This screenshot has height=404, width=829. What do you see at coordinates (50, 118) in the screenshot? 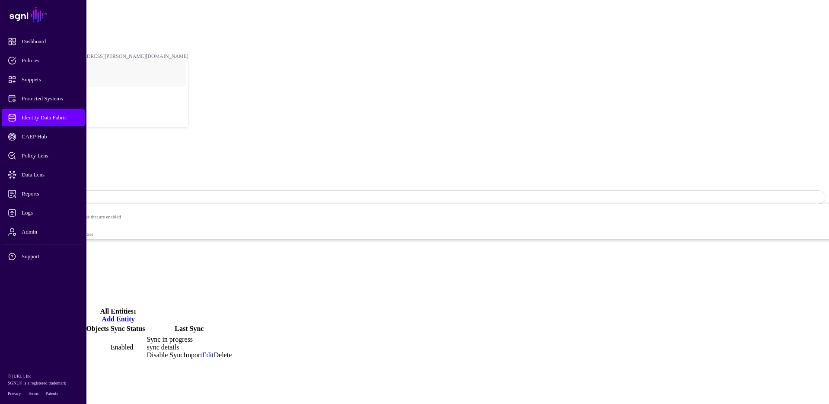
I see `span: Identity Data Fabric` at bounding box center [50, 118].